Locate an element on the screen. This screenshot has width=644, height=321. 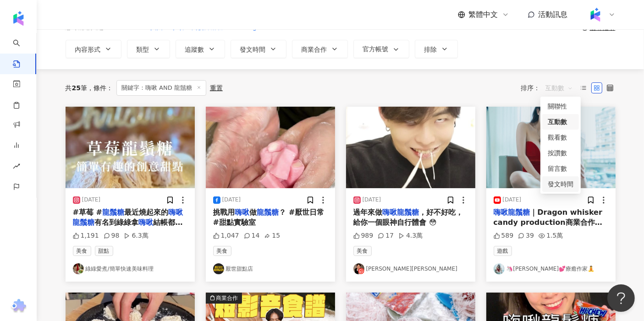
span: #草莓 # is located at coordinates (88, 212).